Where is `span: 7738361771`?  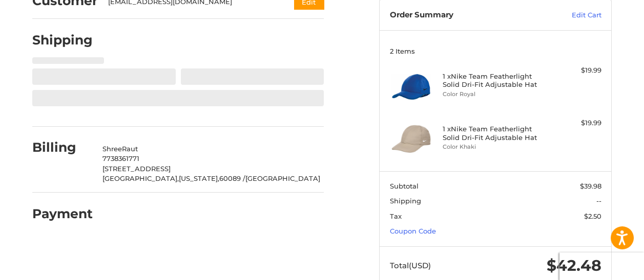 span: 7738361771 is located at coordinates (121, 159).